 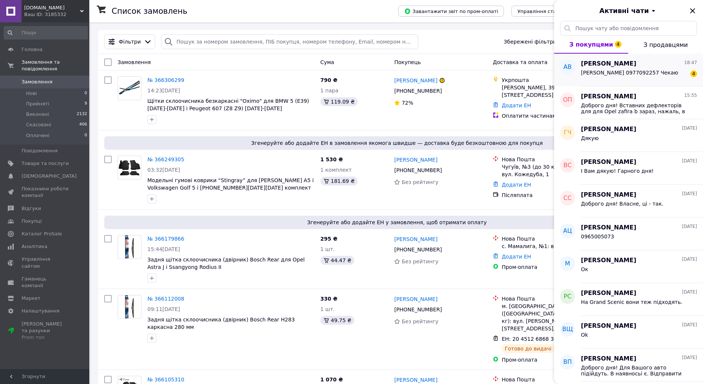 I want to click on div: с. Мамалига, №1: вул. Головна, 42-Д, so click(x=553, y=246).